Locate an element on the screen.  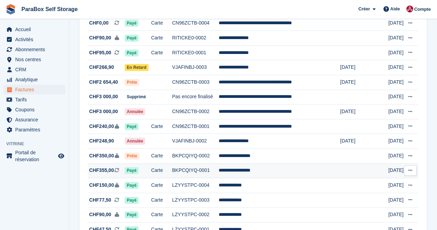
span: CHF240,00 is located at coordinates (102, 126).